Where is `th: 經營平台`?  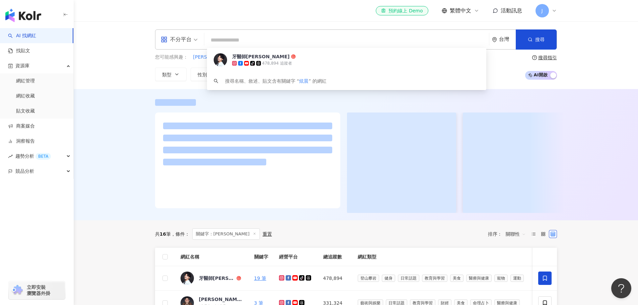 th: 經營平台 is located at coordinates (296, 257).